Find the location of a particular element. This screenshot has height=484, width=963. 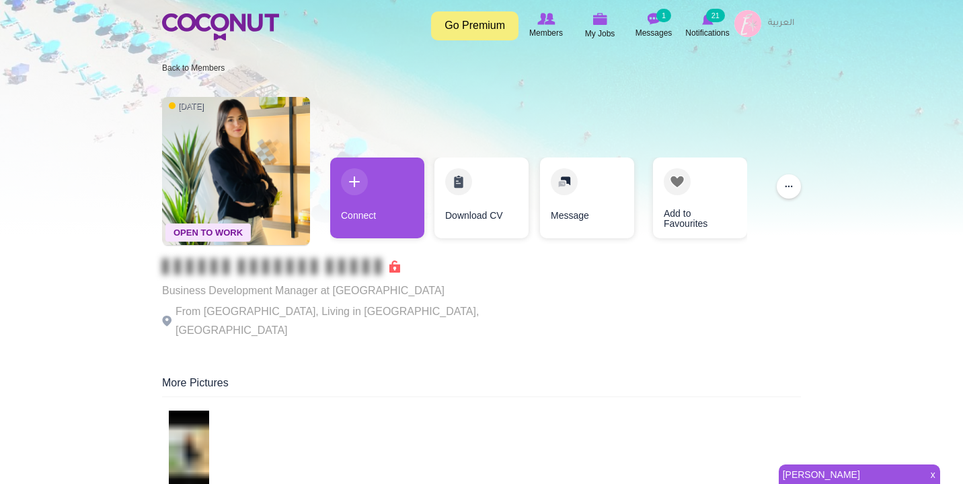

a: Add to Favourites is located at coordinates (700, 198).